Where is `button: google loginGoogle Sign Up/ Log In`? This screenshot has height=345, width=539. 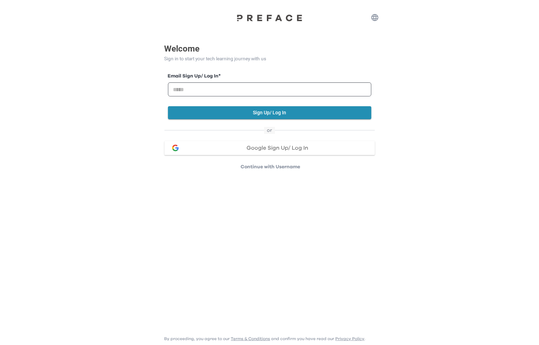 button: google loginGoogle Sign Up/ Log In is located at coordinates (270, 148).